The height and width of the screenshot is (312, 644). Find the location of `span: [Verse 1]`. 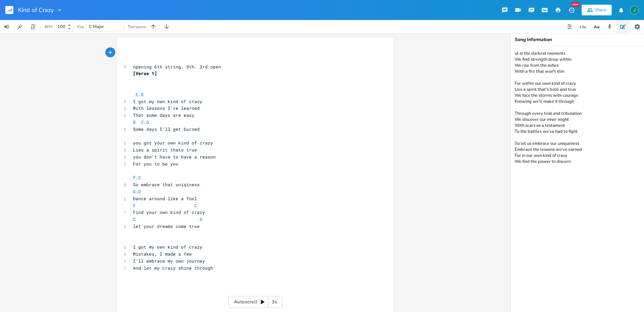

span: [Verse 1] is located at coordinates (145, 73).